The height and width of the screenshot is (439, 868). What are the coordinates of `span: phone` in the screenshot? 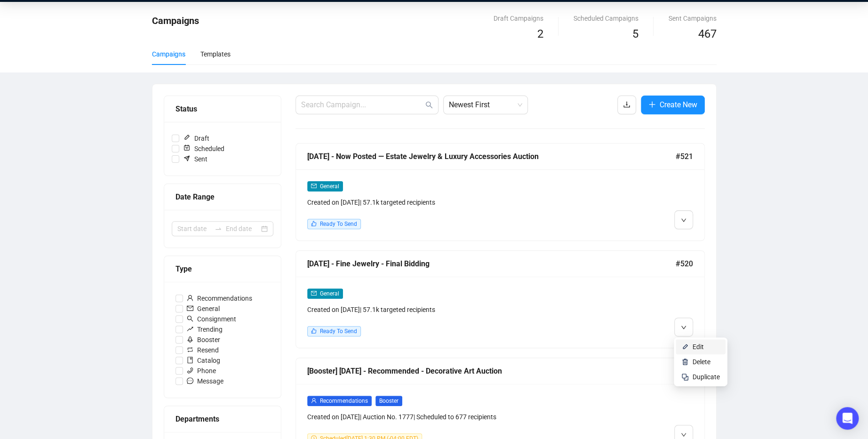 It's located at (190, 370).